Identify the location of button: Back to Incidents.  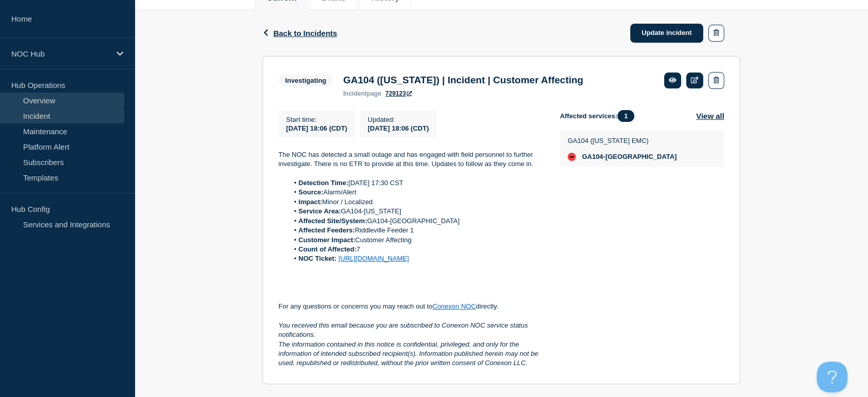
(300, 33).